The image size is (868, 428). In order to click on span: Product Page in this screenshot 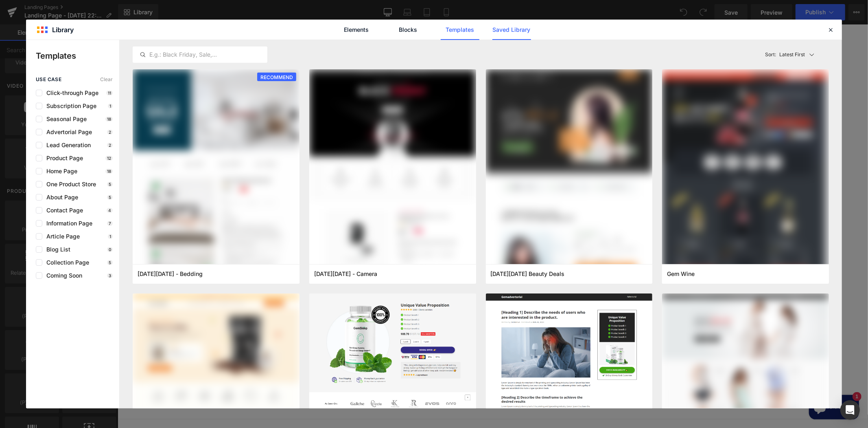, I will do `click(63, 158)`.